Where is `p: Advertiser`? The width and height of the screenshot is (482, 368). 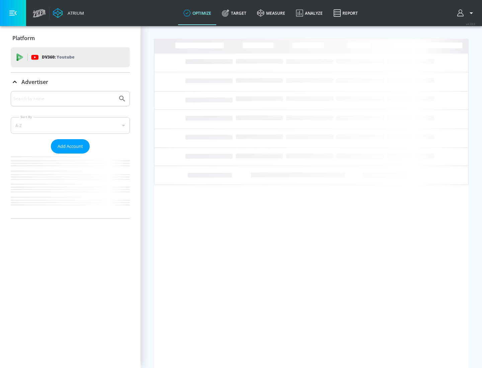
p: Advertiser is located at coordinates (35, 82).